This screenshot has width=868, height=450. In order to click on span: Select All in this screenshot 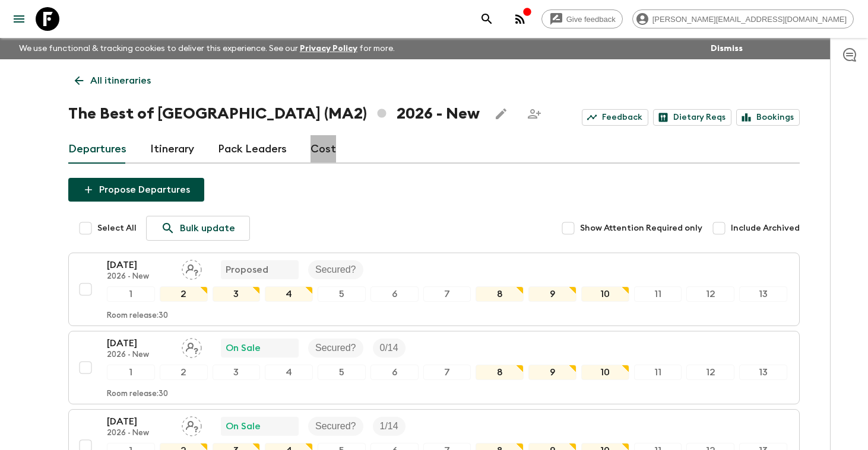, I will do `click(117, 229)`.